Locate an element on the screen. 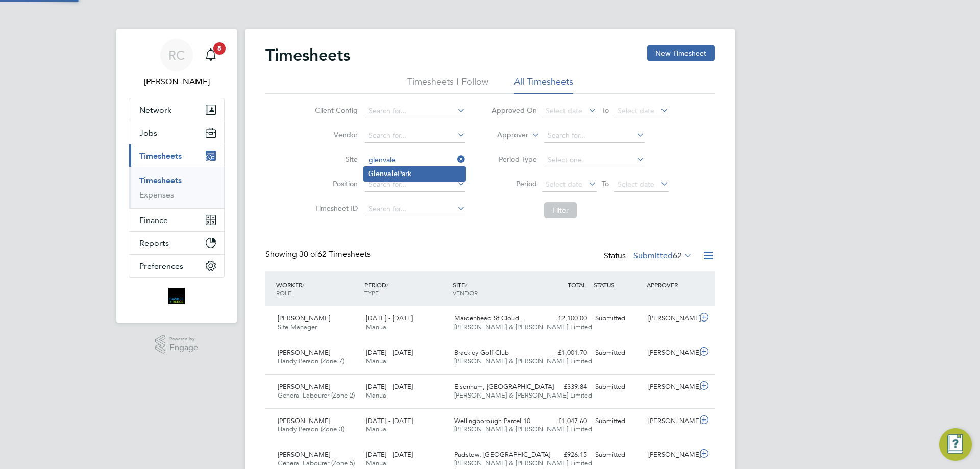  span: Wellingborough Parcel 10 is located at coordinates (492, 421).